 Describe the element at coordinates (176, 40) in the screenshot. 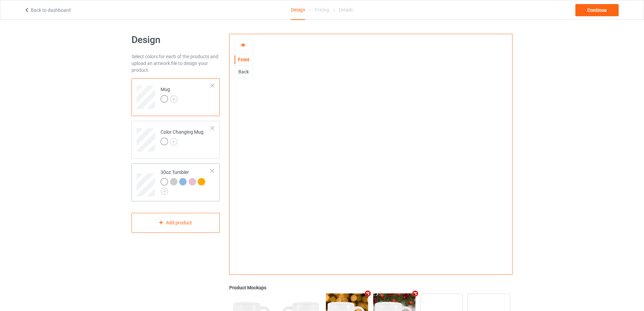

I see `h1: Design` at that location.